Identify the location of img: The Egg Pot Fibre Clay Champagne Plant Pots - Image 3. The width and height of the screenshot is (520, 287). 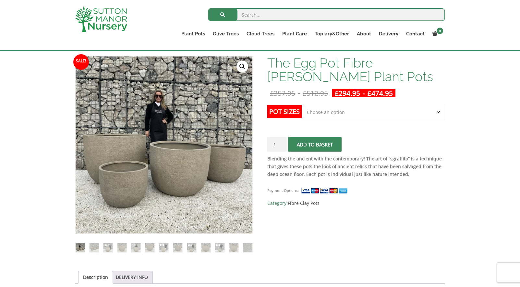
(108, 248).